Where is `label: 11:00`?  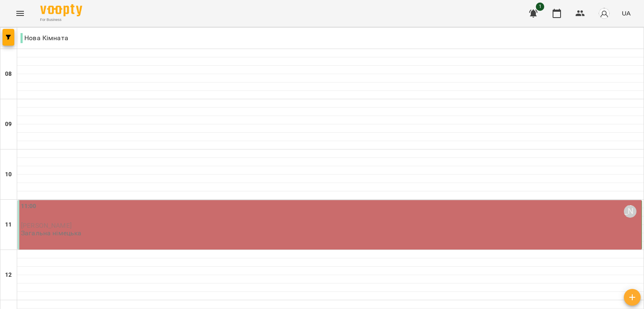 label: 11:00 is located at coordinates (28, 207).